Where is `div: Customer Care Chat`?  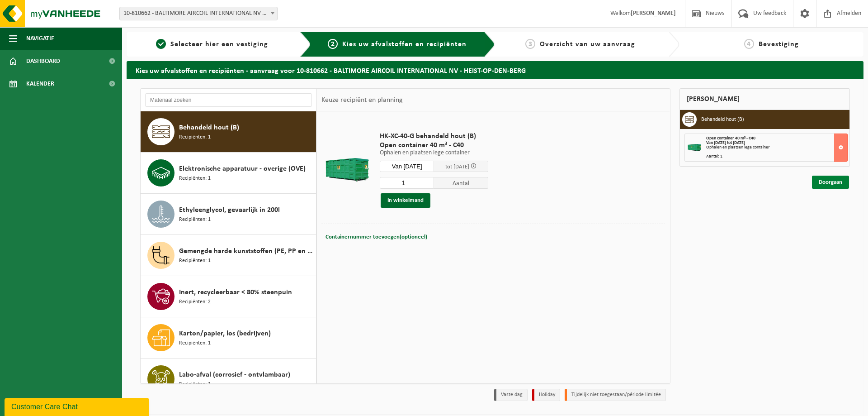
div: Customer Care Chat is located at coordinates (73, 10).